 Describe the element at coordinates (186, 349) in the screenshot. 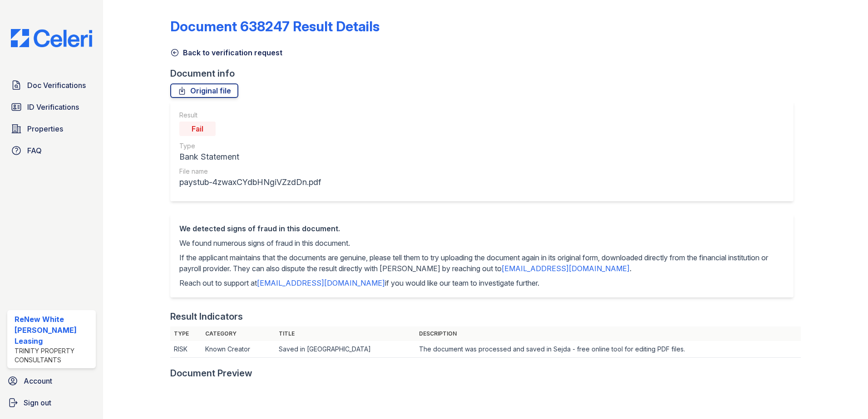

I see `td: RISK` at that location.